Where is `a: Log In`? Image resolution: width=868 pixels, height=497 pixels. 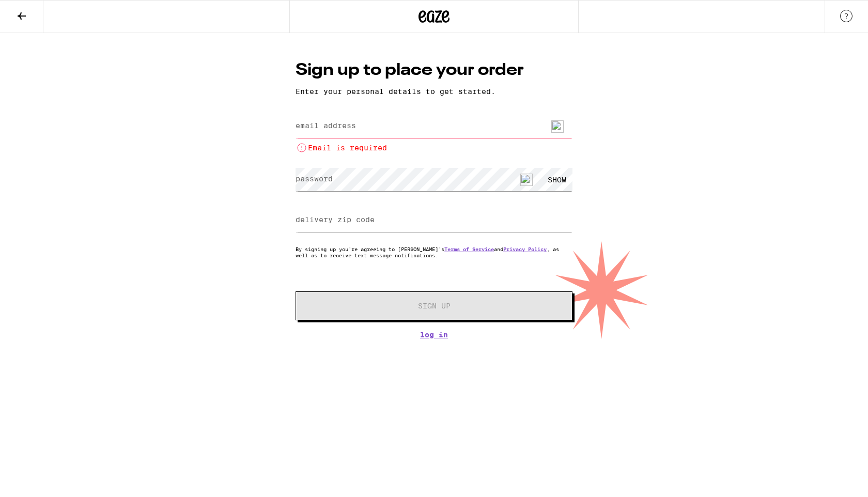 a: Log In is located at coordinates (434, 335).